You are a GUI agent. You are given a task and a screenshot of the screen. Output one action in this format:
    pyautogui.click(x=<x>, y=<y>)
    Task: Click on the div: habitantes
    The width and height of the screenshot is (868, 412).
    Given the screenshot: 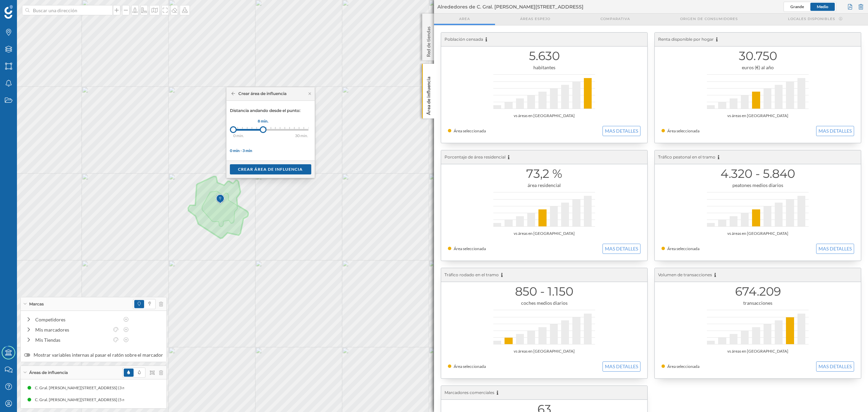 What is the action you would take?
    pyautogui.click(x=544, y=68)
    